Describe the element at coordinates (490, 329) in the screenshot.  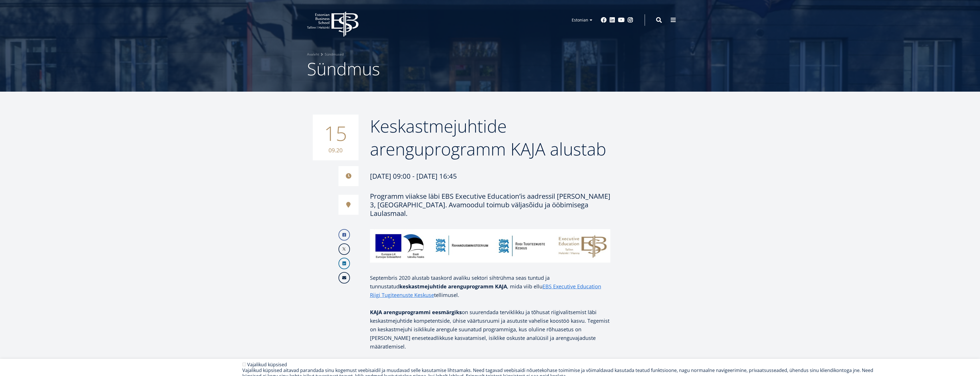
I see `p: on suurendada terviklikku ja tõhusat riigivalitsemist läbi keskastmejuhtide kompetentside, ühise ...` at that location.